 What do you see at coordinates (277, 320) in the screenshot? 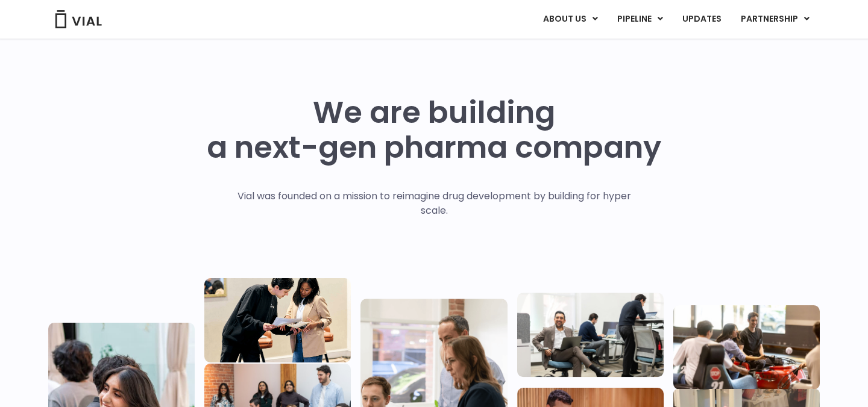
I see `img: Two people looking at a paper talking.` at bounding box center [277, 320].